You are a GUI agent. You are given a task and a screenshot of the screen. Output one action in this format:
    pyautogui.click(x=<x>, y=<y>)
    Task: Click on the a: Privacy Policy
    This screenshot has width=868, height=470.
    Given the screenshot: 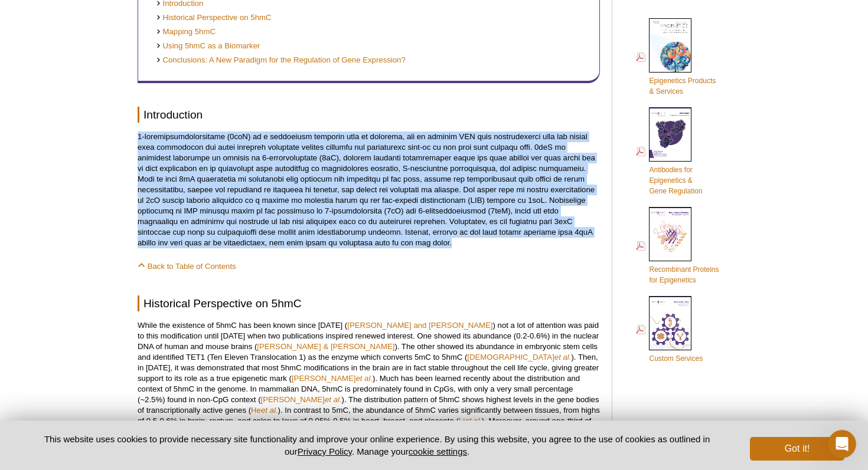 What is the action you would take?
    pyautogui.click(x=325, y=451)
    